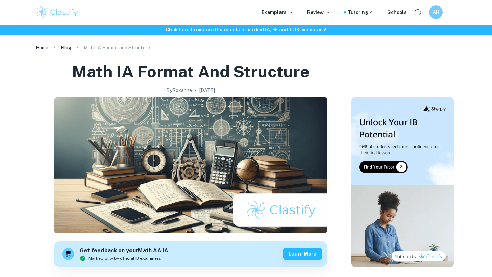 Image resolution: width=492 pixels, height=277 pixels. What do you see at coordinates (117, 48) in the screenshot?
I see `p: Math IA Format and Structure` at bounding box center [117, 48].